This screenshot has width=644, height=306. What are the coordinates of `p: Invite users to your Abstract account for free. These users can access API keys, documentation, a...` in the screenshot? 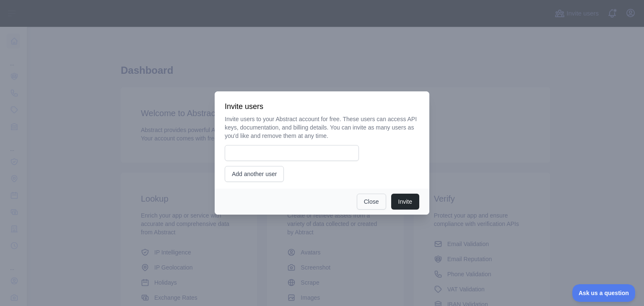 It's located at (322, 127).